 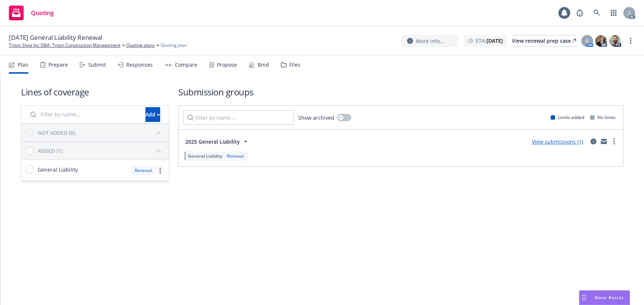 I want to click on span: Nova Assist, so click(x=609, y=297).